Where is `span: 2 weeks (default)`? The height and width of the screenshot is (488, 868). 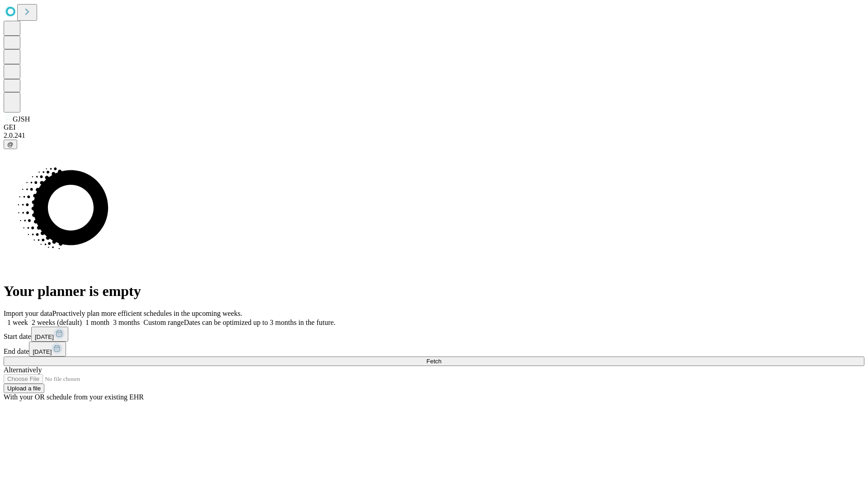 span: 2 weeks (default) is located at coordinates (56, 322).